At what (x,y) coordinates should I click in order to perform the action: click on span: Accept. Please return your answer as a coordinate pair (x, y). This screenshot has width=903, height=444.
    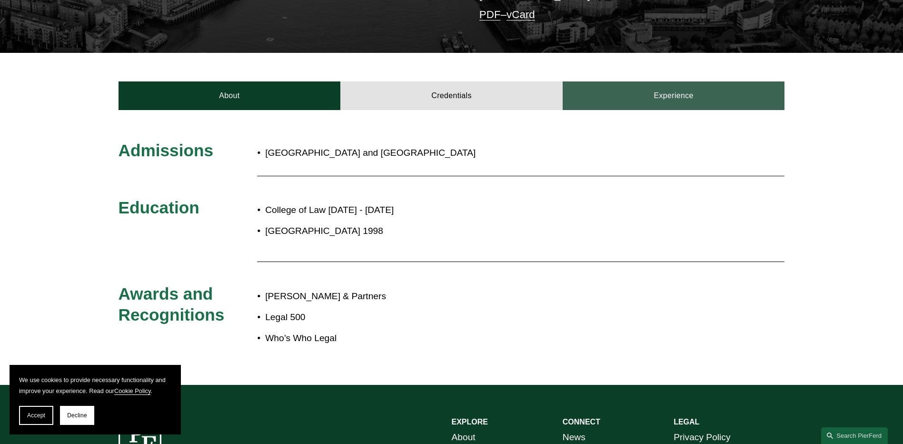
    Looking at the image, I should click on (36, 415).